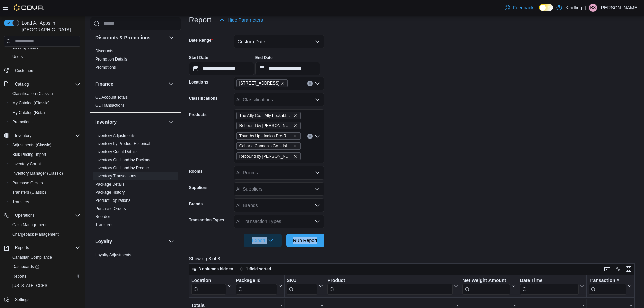  What do you see at coordinates (310, 83) in the screenshot?
I see `button: Clear input` at bounding box center [310, 83].